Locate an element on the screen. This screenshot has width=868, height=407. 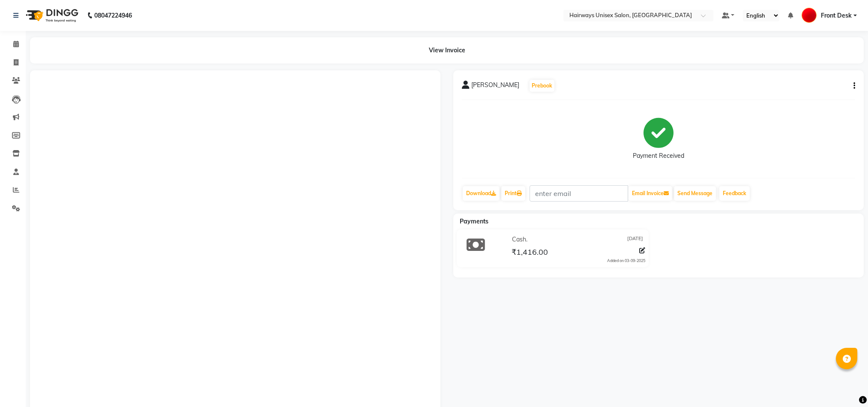
a: Print is located at coordinates (513, 193).